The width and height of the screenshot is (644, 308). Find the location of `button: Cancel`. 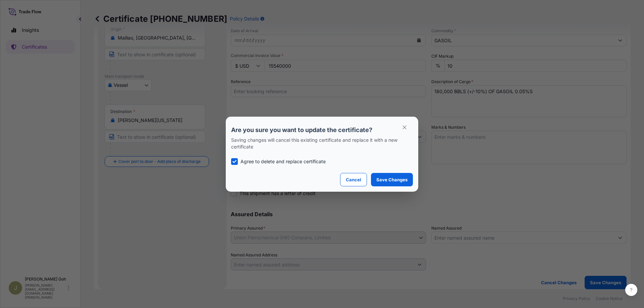

button: Cancel is located at coordinates (353, 179).